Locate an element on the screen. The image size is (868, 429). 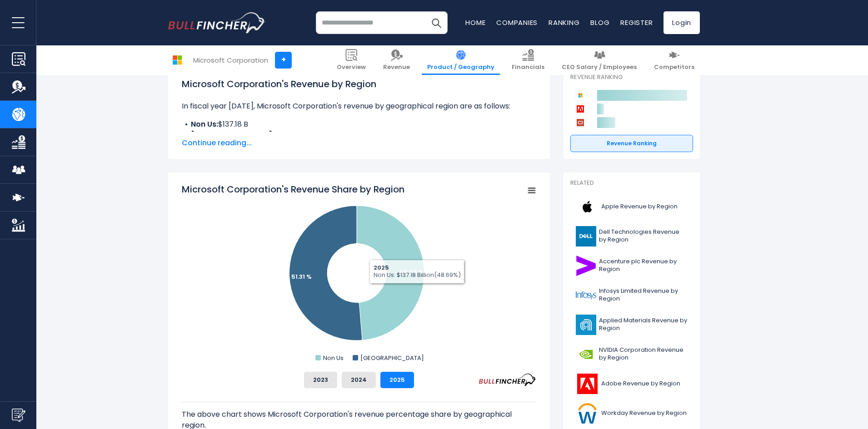
span: Continue reading... is located at coordinates (359, 143).